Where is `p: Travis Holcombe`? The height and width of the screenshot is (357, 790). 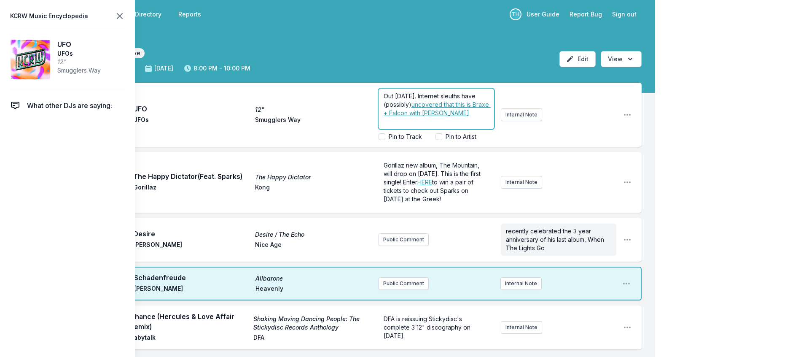
p: Travis Holcombe is located at coordinates (516, 14).